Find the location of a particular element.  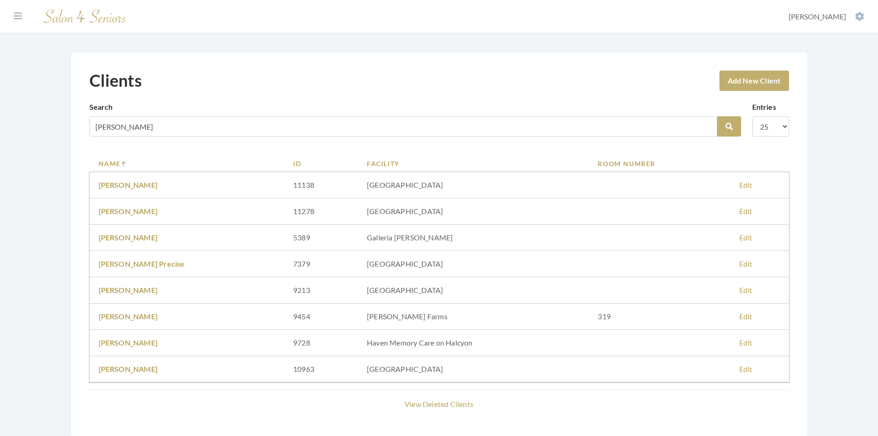

td: Haven Memory Care on Halcyon is located at coordinates (473, 342).